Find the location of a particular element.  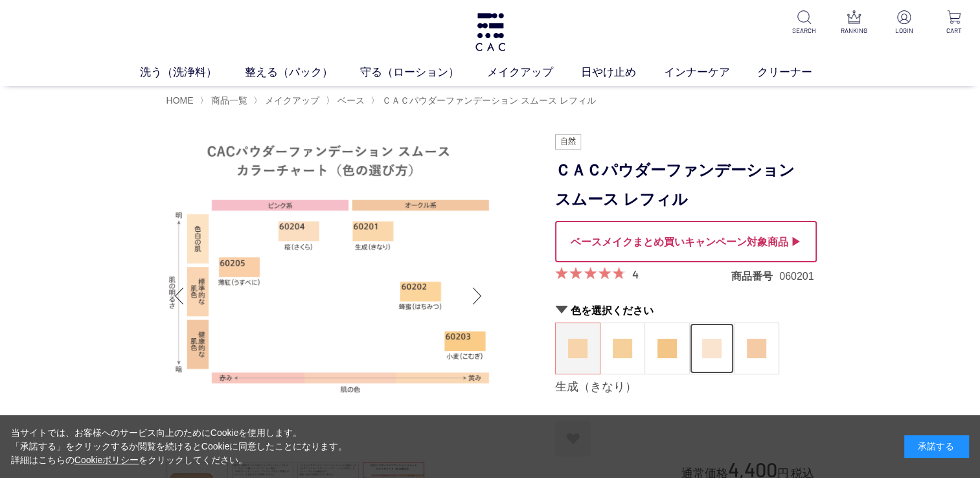

div: Previous slide is located at coordinates (179, 296).